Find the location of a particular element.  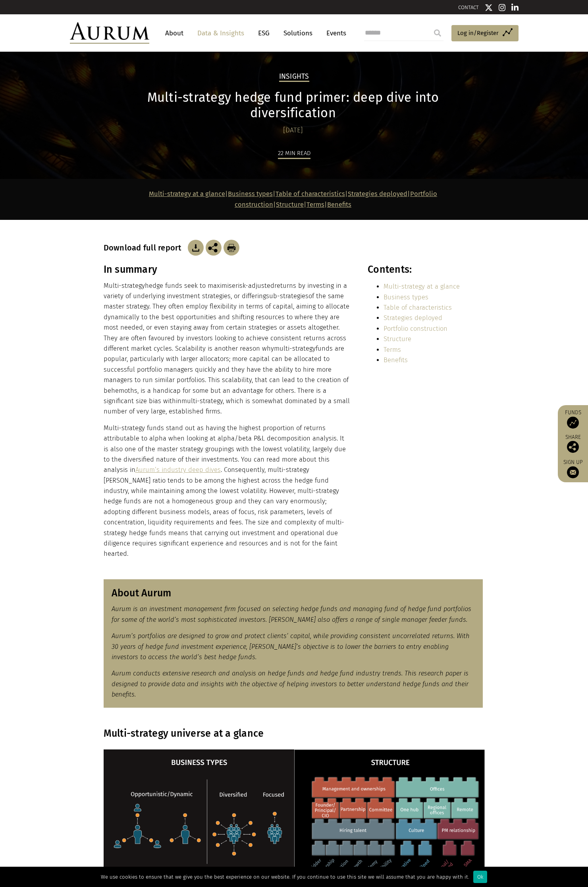

span: Multi-strategy is located at coordinates (124, 285).